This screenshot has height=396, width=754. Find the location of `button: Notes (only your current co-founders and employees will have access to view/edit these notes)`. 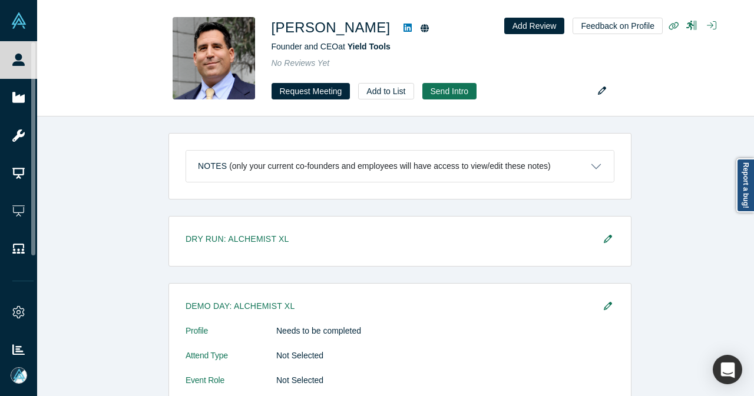

button: Notes (only your current co-founders and employees will have access to view/edit these notes) is located at coordinates (400, 166).